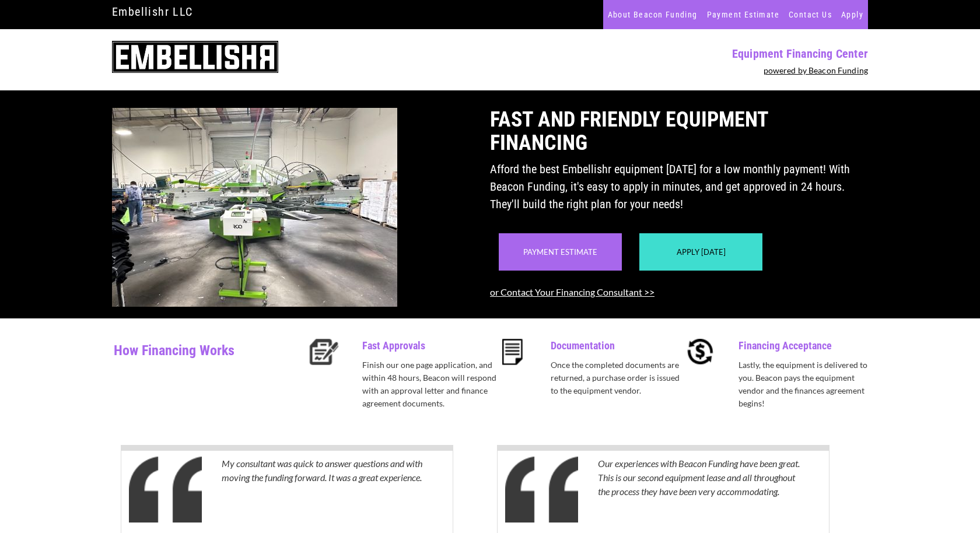 This screenshot has height=533, width=980. I want to click on p: How Financing Works, so click(208, 357).